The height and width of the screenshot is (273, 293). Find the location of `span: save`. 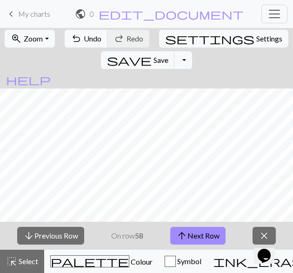

span: save is located at coordinates (129, 60).